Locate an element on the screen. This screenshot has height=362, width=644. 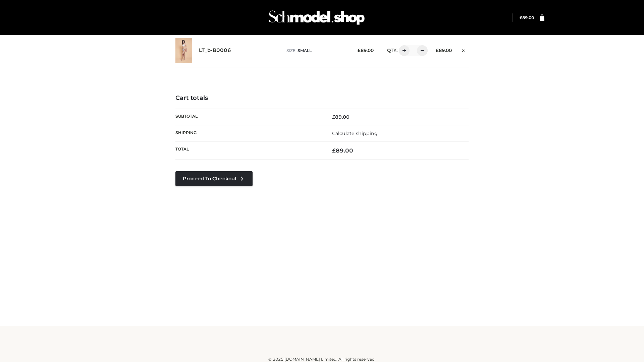
th: Subtotal is located at coordinates (249, 117).